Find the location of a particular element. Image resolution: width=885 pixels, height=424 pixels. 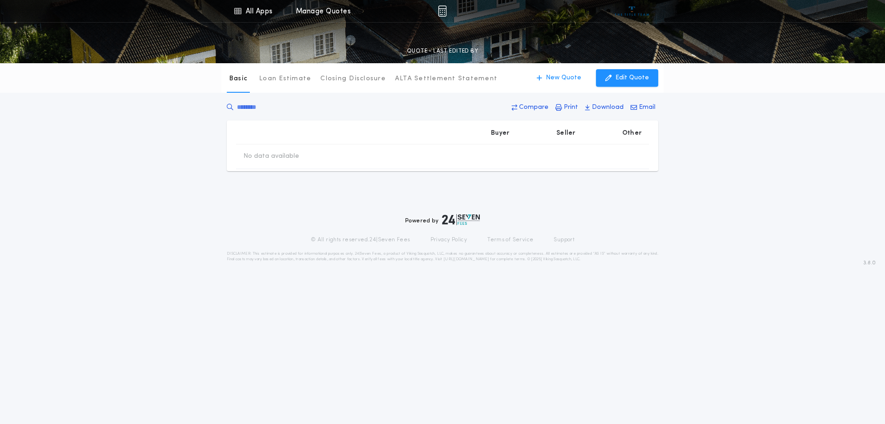

p: QUOTE - LAST EDITED BY is located at coordinates (443, 51).